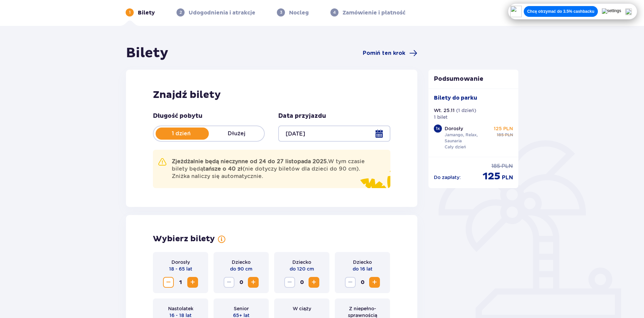 The width and height of the screenshot is (644, 318). What do you see at coordinates (241, 308) in the screenshot?
I see `p: Senior` at bounding box center [241, 308].